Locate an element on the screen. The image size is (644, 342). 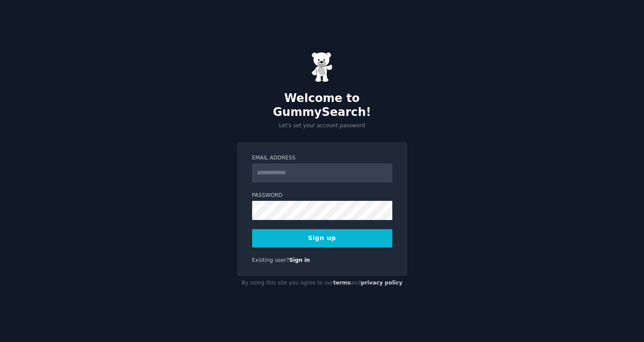
label: Email Address is located at coordinates (322, 158).